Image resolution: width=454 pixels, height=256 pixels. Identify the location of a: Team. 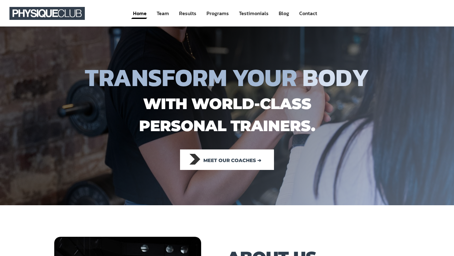
(163, 13).